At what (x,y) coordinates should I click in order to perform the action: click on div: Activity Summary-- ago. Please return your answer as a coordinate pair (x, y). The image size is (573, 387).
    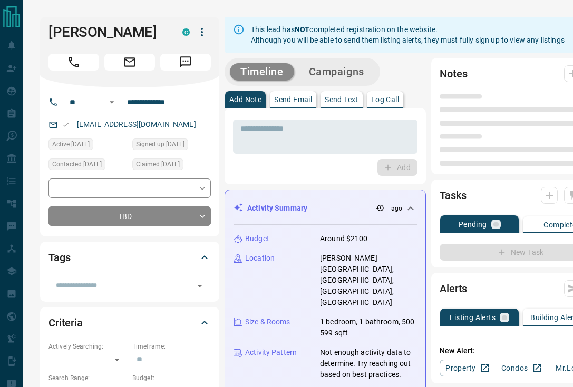
    Looking at the image, I should click on (325, 208).